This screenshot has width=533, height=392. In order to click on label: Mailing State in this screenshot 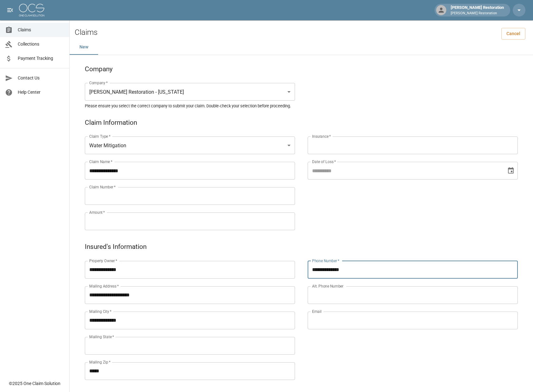, I will do `click(102, 337)`.